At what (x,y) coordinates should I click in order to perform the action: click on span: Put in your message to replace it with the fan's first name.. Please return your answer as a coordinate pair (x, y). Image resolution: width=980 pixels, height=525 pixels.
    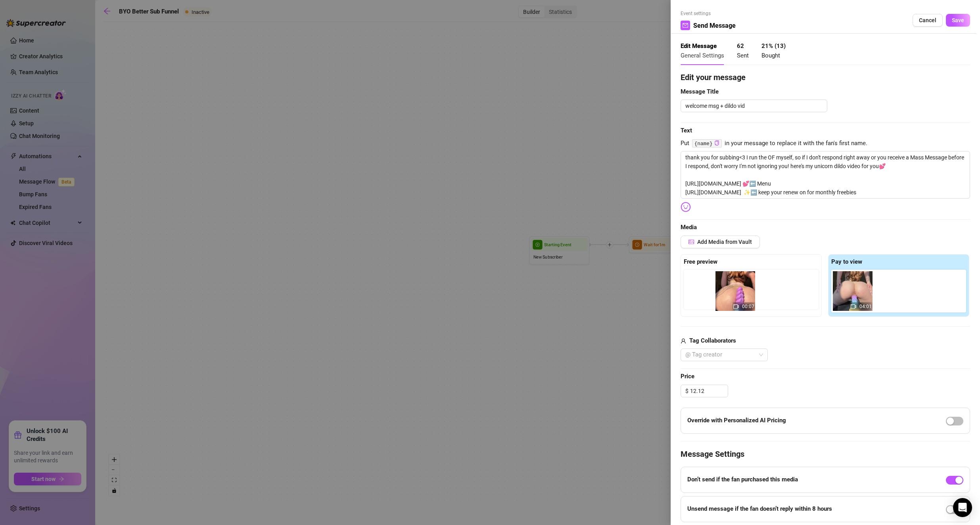
    Looking at the image, I should click on (825, 143).